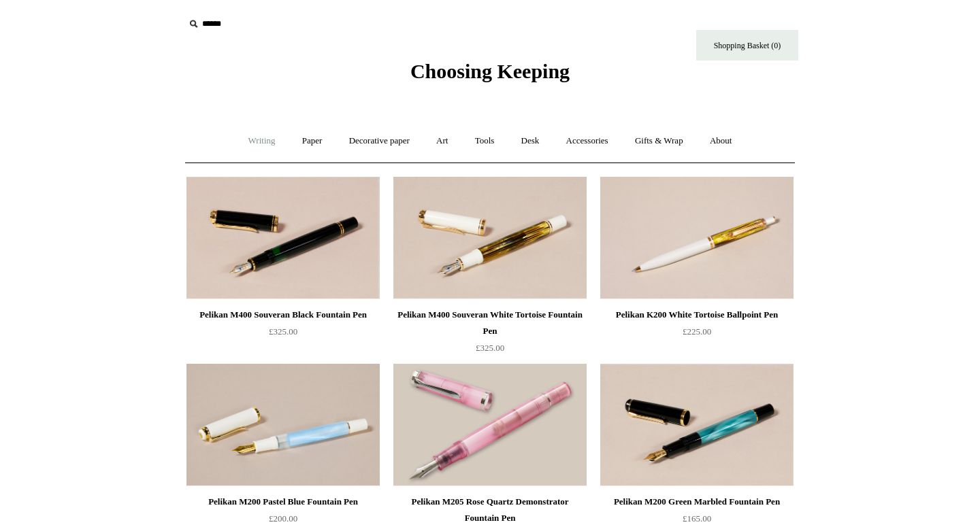  What do you see at coordinates (530, 141) in the screenshot?
I see `a: Desk` at bounding box center [530, 141].